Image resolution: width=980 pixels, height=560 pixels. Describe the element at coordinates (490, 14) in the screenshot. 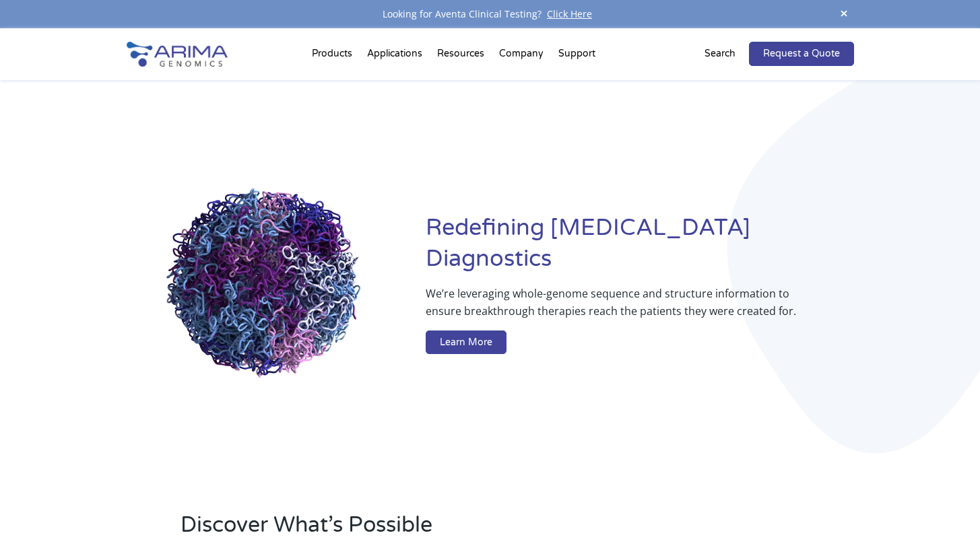

I see `div: Looking for Aventa Clinical Testing?` at that location.